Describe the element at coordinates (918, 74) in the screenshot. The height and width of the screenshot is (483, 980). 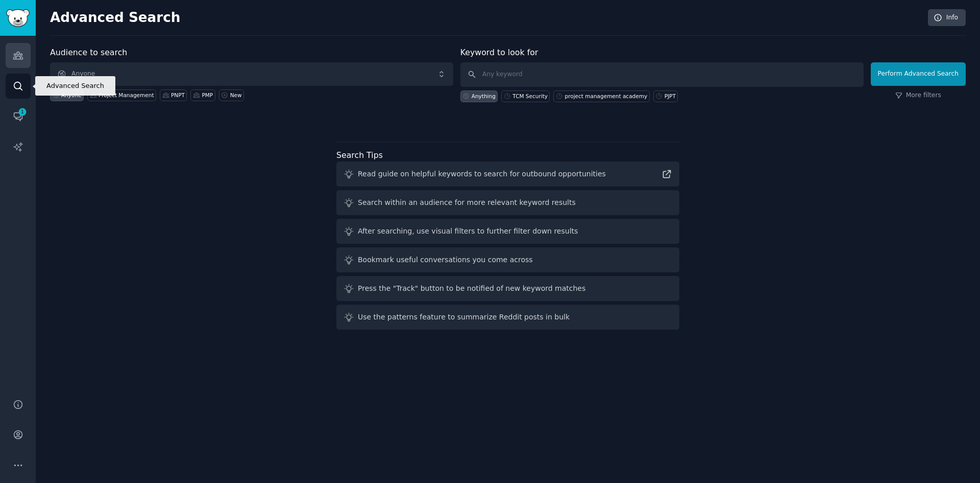
I see `button: Perform Advanced Search` at that location.